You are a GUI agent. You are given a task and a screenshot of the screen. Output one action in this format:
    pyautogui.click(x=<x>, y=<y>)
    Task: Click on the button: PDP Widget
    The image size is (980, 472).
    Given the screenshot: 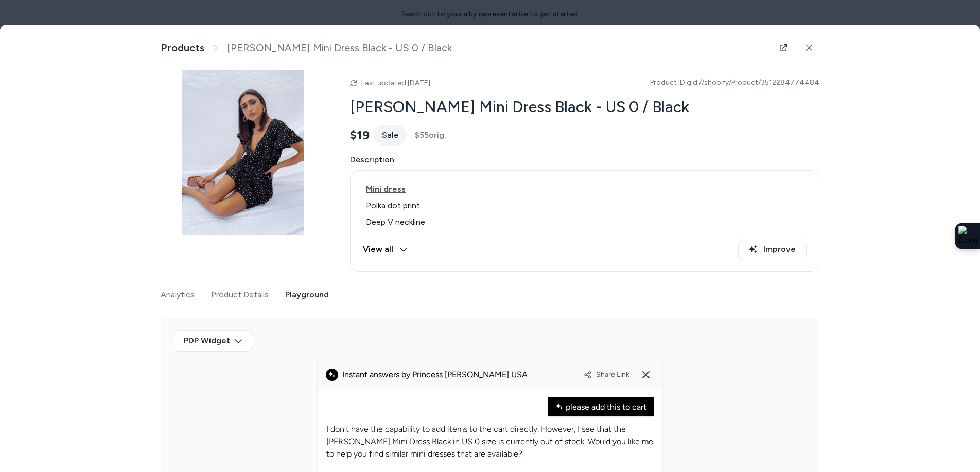 What is the action you would take?
    pyautogui.click(x=213, y=341)
    